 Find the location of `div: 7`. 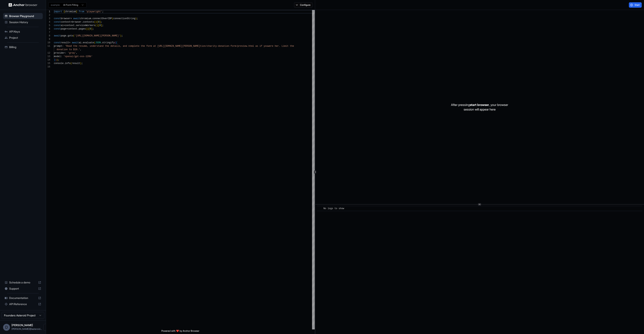

div: 7 is located at coordinates (48, 32).